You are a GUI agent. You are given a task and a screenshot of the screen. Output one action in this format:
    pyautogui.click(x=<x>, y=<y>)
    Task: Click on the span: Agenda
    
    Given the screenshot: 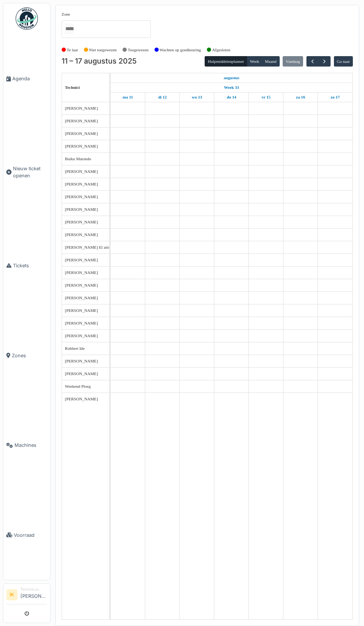 What is the action you would take?
    pyautogui.click(x=30, y=78)
    